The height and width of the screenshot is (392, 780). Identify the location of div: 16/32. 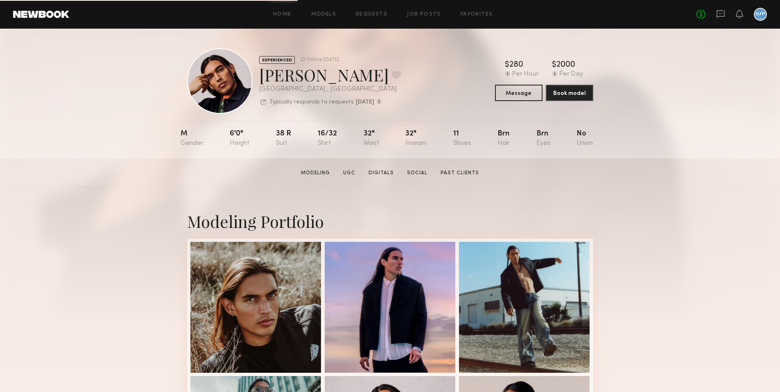
(327, 138).